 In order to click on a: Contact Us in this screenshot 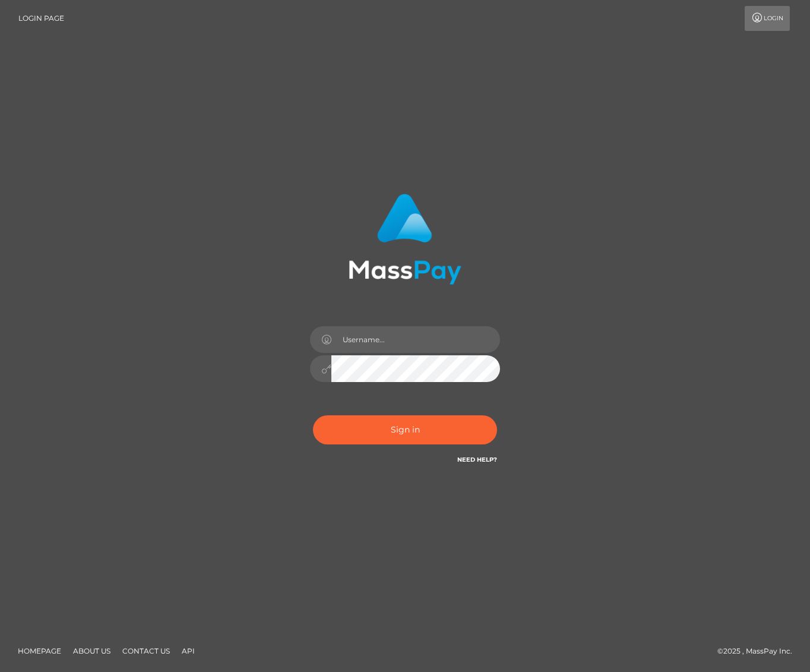, I will do `click(146, 651)`.